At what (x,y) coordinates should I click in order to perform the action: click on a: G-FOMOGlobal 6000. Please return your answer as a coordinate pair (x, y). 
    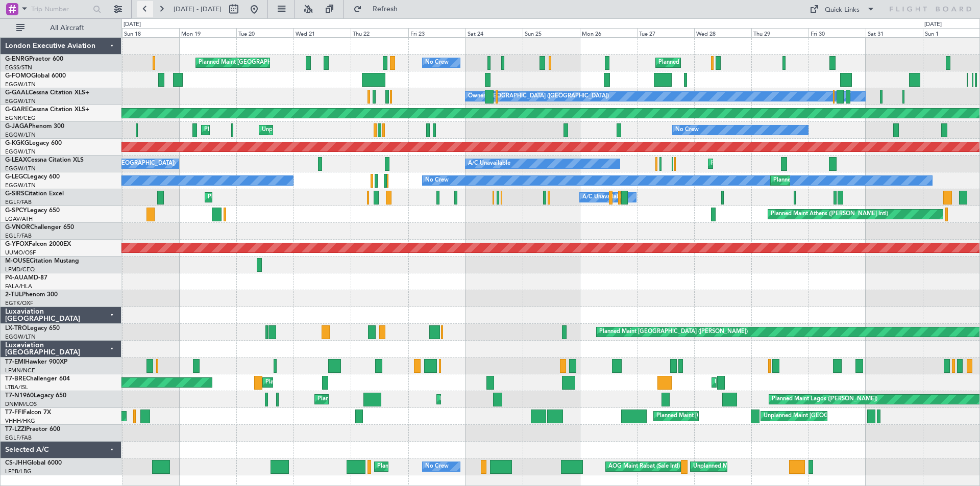
    Looking at the image, I should click on (35, 76).